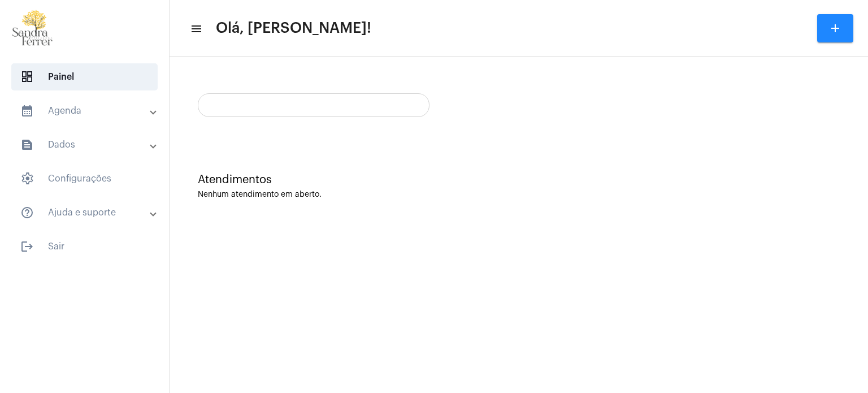 Image resolution: width=868 pixels, height=393 pixels. What do you see at coordinates (87, 144) in the screenshot?
I see `mat-expansion-panel-header: sidenav iconDados` at bounding box center [87, 144].